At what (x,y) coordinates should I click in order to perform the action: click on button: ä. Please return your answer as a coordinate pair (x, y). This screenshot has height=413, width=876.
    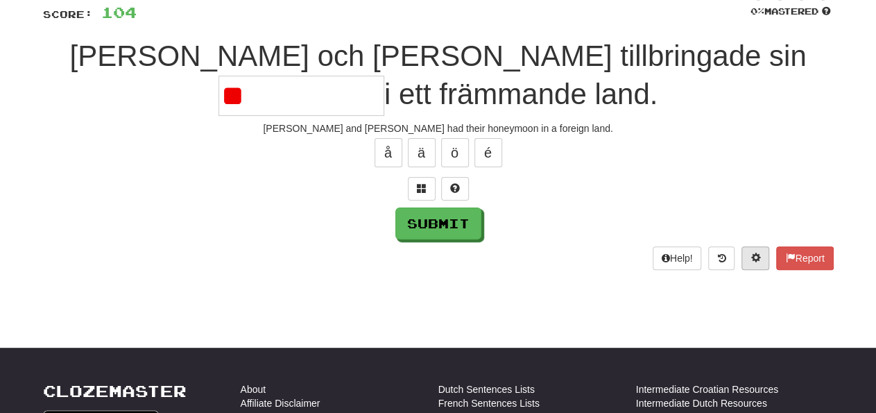
    Looking at the image, I should click on (422, 153).